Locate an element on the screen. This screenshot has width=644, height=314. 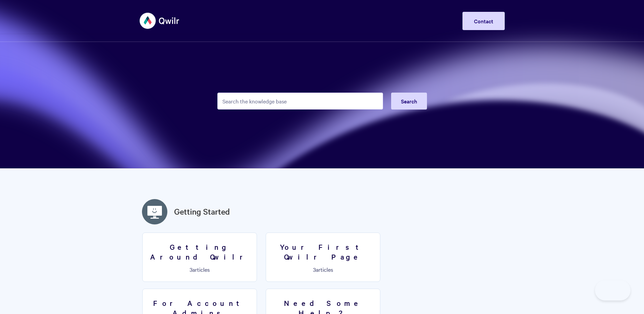
a: Contact is located at coordinates (483, 21).